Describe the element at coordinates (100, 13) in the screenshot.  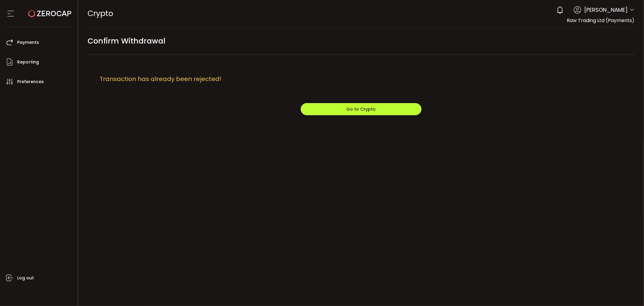
I see `span: Crypto` at that location.